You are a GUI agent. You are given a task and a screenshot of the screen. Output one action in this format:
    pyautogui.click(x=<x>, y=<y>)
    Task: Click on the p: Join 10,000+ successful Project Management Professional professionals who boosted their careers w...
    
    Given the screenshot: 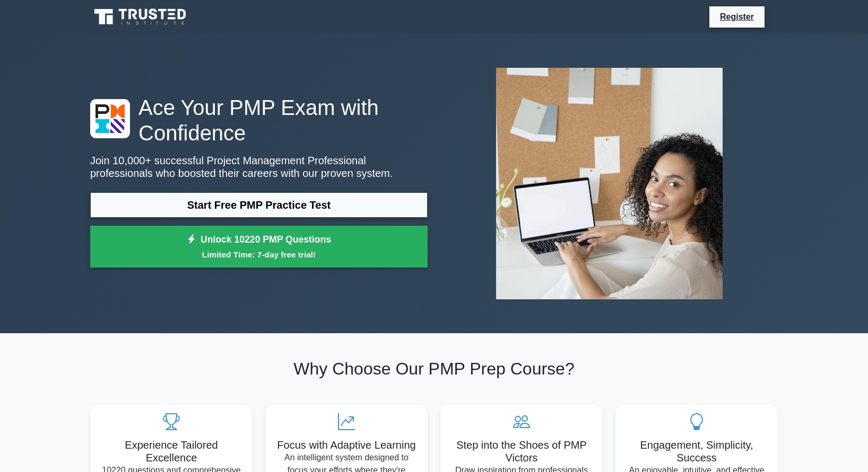 What is the action you would take?
    pyautogui.click(x=259, y=167)
    